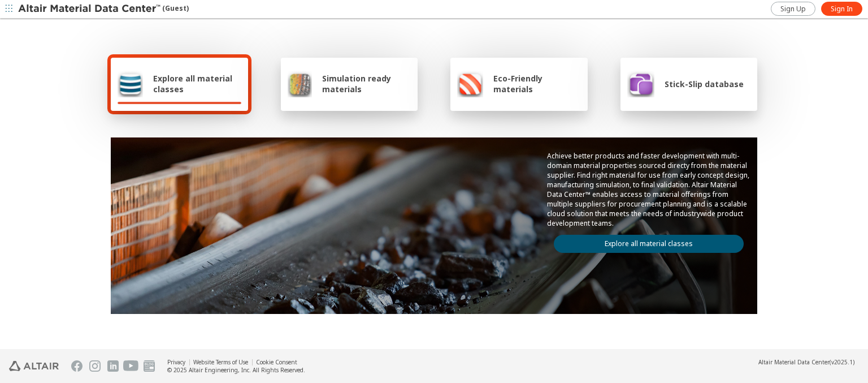 The height and width of the screenshot is (383, 868). What do you see at coordinates (794, 362) in the screenshot?
I see `span: Altair Material Data Center` at bounding box center [794, 362].